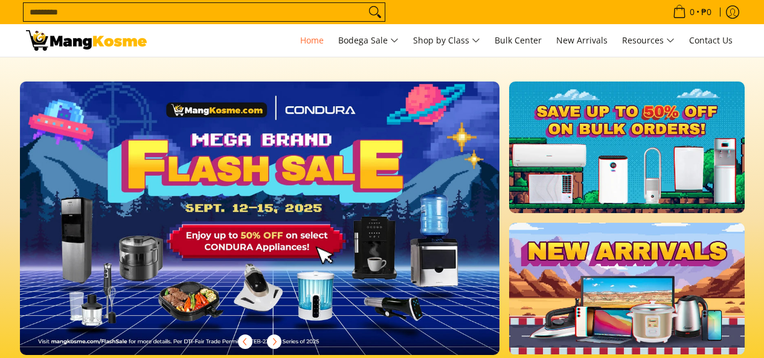 Image resolution: width=764 pixels, height=358 pixels. I want to click on span: 0, so click(692, 12).